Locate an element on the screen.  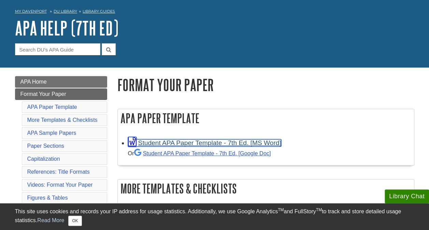
span: APA Home is located at coordinates (33, 82).